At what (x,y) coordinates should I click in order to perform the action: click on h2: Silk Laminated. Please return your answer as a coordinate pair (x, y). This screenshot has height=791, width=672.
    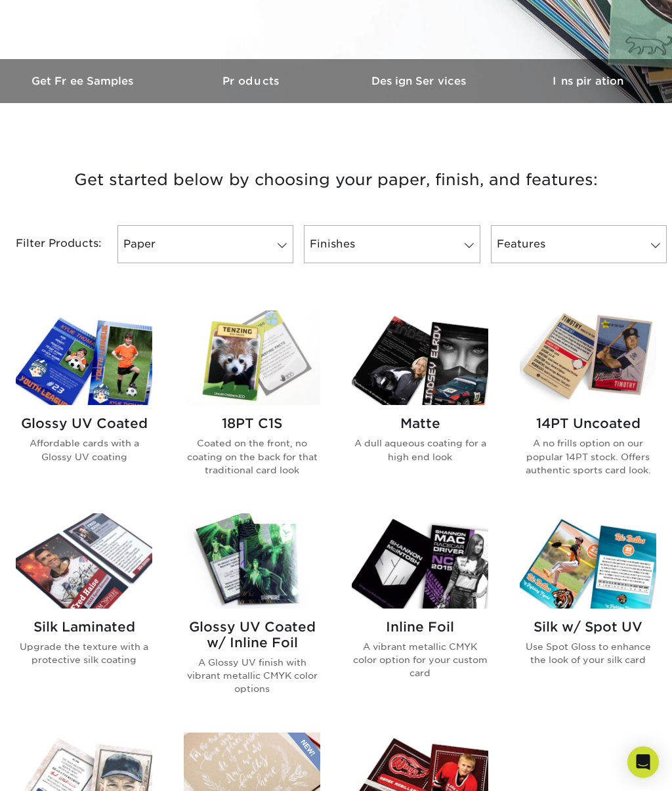
    Looking at the image, I should click on (84, 627).